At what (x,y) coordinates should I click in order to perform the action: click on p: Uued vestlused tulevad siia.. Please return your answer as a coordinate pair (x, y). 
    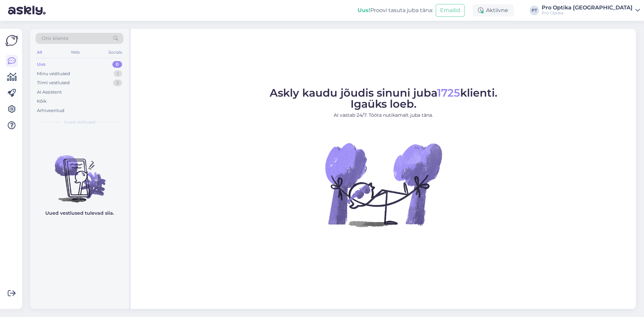
    Looking at the image, I should click on (80, 213).